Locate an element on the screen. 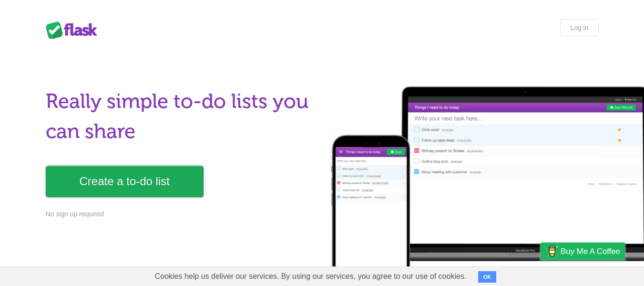 The width and height of the screenshot is (644, 286). a: Create a to-do list is located at coordinates (124, 181).